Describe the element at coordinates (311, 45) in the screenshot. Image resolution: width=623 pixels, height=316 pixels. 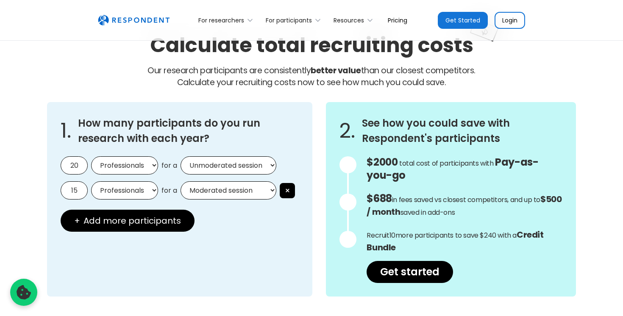
I see `h2: Calculate total recruiting costs` at that location.